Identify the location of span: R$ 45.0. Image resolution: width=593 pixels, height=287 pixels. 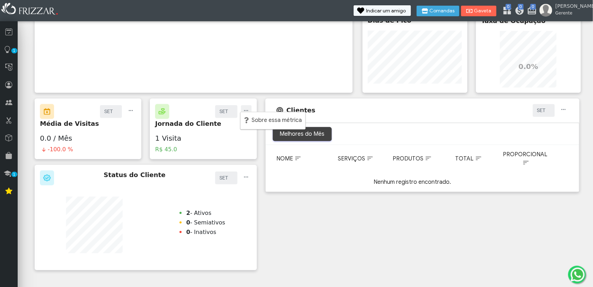
(166, 150).